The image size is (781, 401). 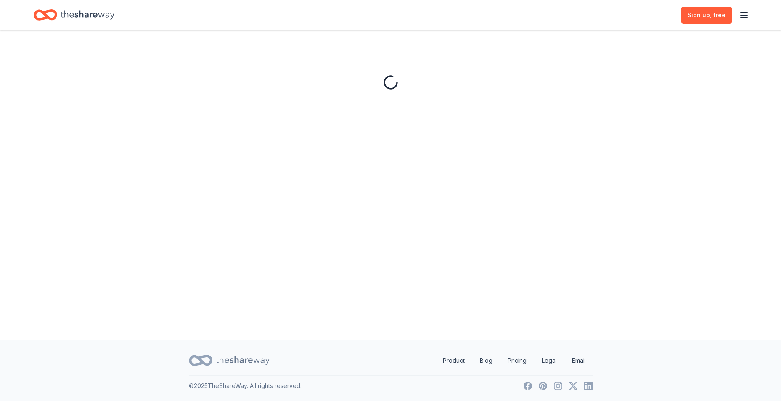 What do you see at coordinates (549, 361) in the screenshot?
I see `a: Legal` at bounding box center [549, 361].